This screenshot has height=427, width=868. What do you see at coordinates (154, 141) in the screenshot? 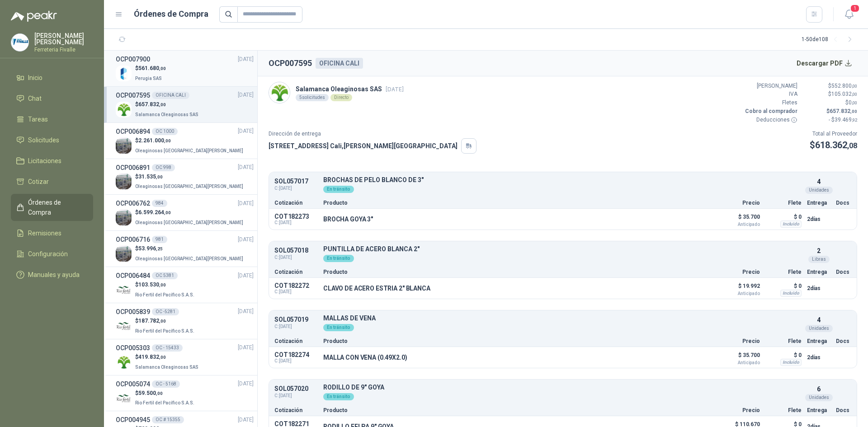
I see `span: 2.261.000` at bounding box center [154, 141].